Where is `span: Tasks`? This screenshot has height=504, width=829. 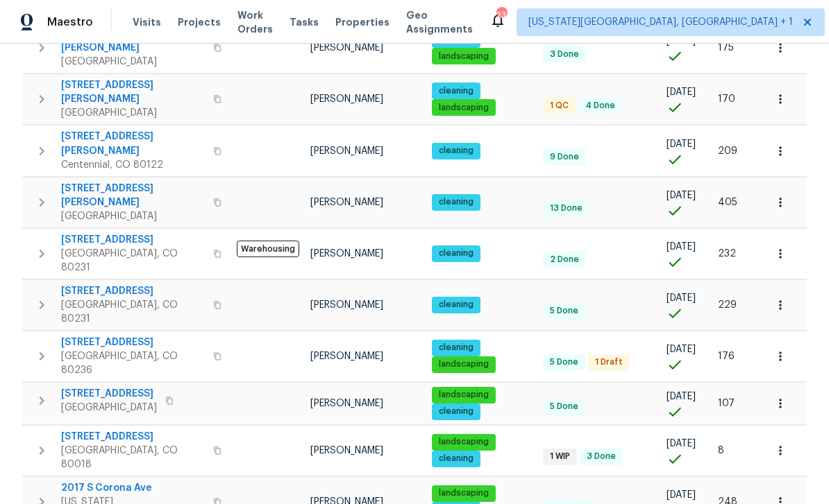
span: Tasks is located at coordinates (304, 22).